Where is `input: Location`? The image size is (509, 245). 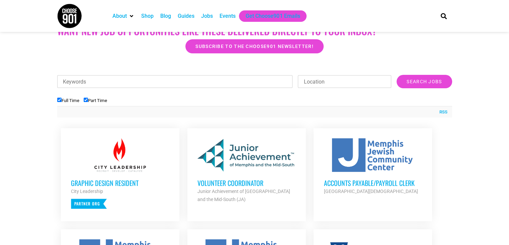
input: Location is located at coordinates (345, 81).